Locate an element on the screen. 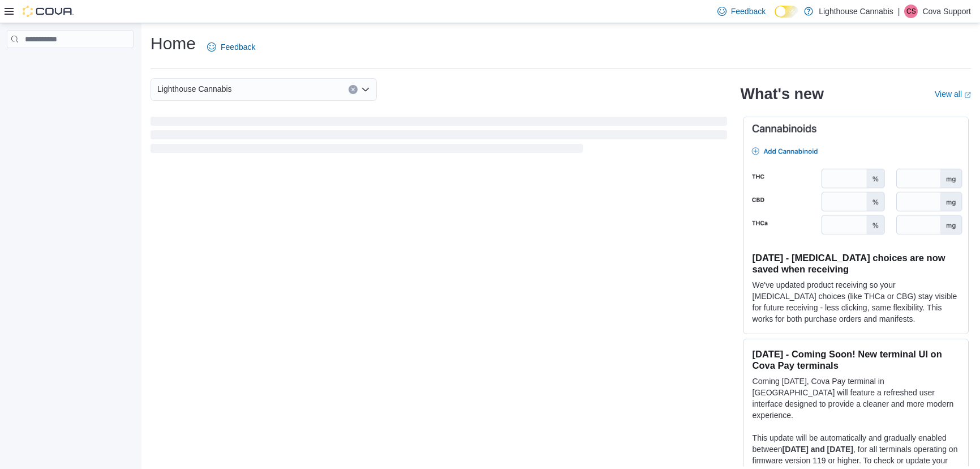 Image resolution: width=980 pixels, height=469 pixels. h1: Home is located at coordinates (173, 43).